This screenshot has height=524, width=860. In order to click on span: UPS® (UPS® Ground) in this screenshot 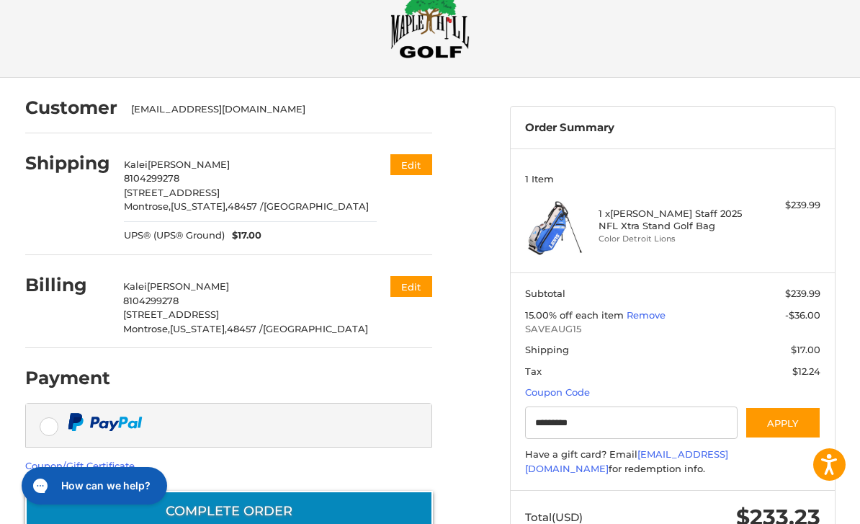, I will do `click(174, 236)`.